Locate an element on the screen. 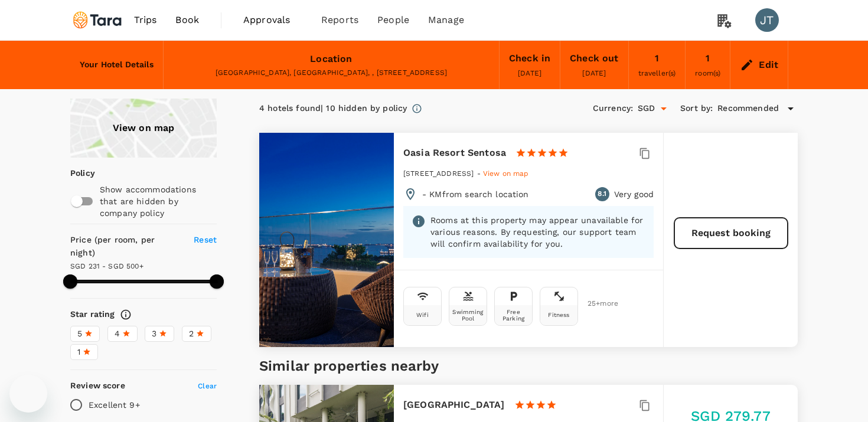  div: Check in is located at coordinates (530, 58).